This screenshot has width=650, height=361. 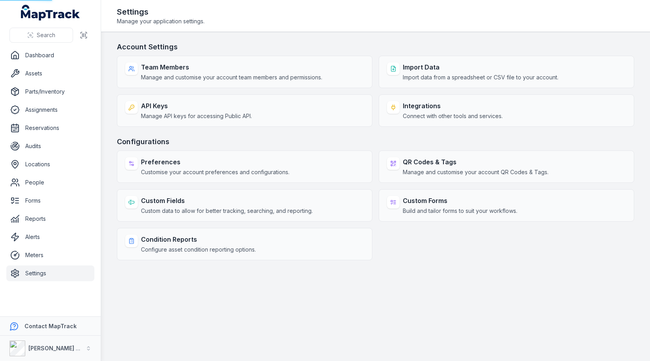 What do you see at coordinates (50, 164) in the screenshot?
I see `a: Locations` at bounding box center [50, 164].